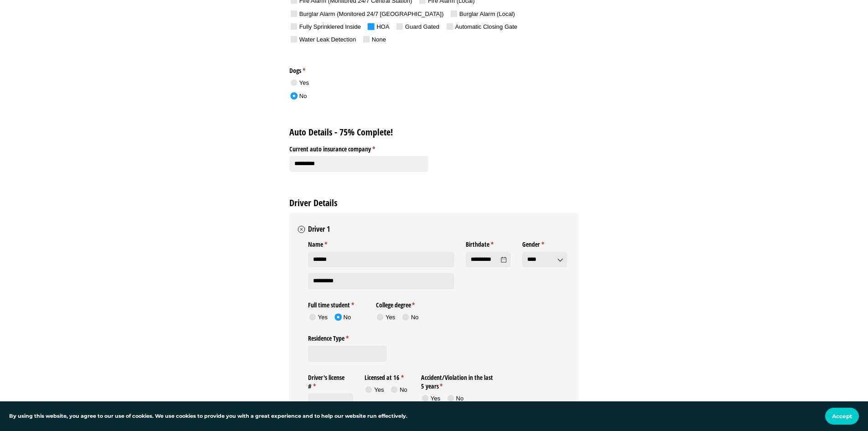 The image size is (868, 431). What do you see at coordinates (545, 243) in the screenshot?
I see `label: Gender` at bounding box center [545, 243].